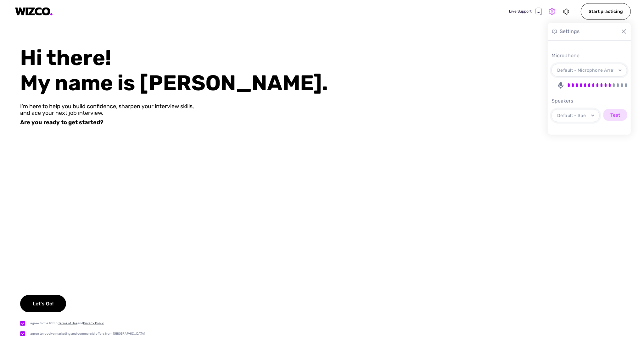 Image resolution: width=644 pixels, height=362 pixels. What do you see at coordinates (43, 303) in the screenshot?
I see `div: Let's Go!` at bounding box center [43, 303].